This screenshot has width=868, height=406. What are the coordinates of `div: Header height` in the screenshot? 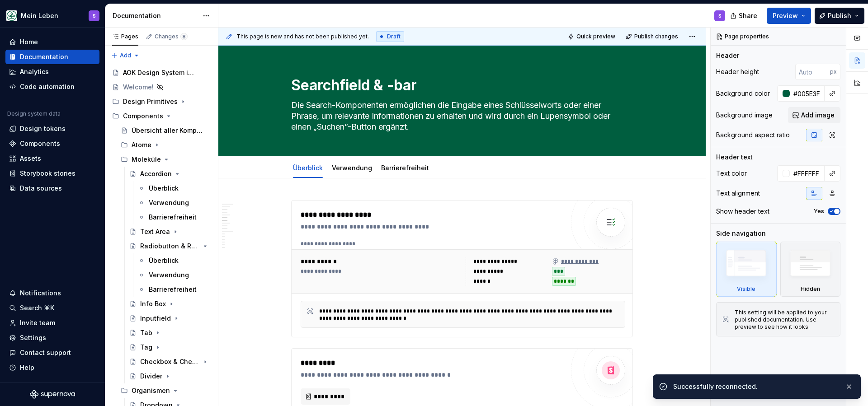 It's located at (737, 72).